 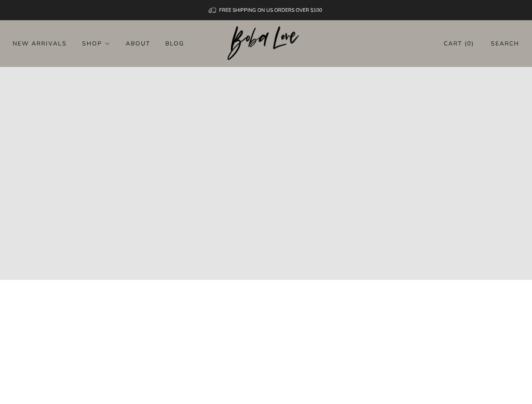 I want to click on a: Cart, so click(x=459, y=43).